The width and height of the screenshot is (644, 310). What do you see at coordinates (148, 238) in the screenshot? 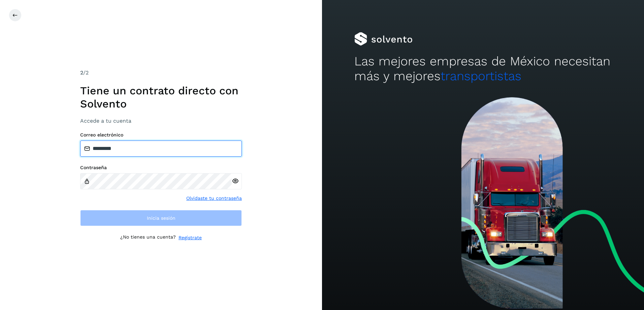
I see `p: ¿No tienes una cuenta?` at bounding box center [148, 238].